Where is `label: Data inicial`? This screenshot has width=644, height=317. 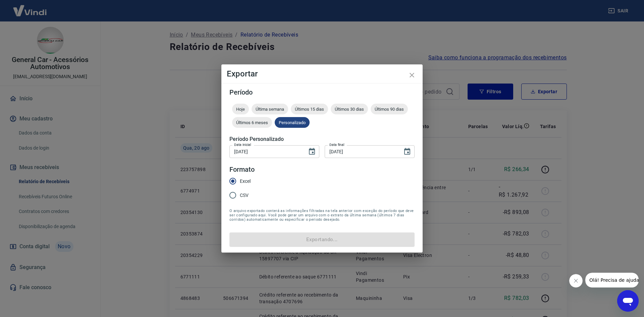
label: Data inicial is located at coordinates (242, 144).